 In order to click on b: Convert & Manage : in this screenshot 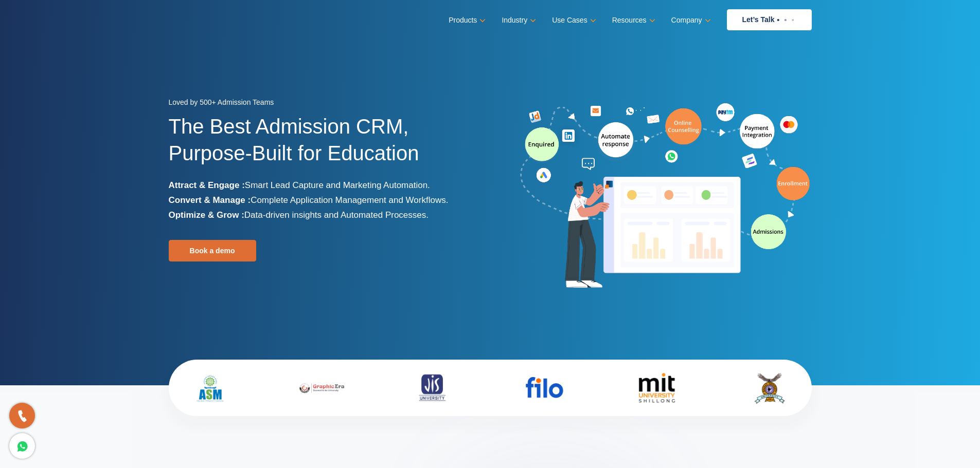, I will do `click(210, 200)`.